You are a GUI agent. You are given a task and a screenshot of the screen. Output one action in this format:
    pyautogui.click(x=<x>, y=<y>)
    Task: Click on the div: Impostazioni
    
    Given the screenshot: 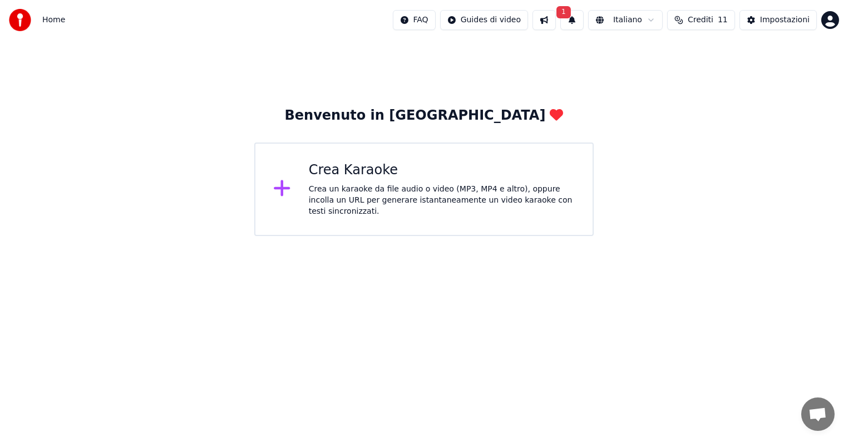 What is the action you would take?
    pyautogui.click(x=784, y=20)
    